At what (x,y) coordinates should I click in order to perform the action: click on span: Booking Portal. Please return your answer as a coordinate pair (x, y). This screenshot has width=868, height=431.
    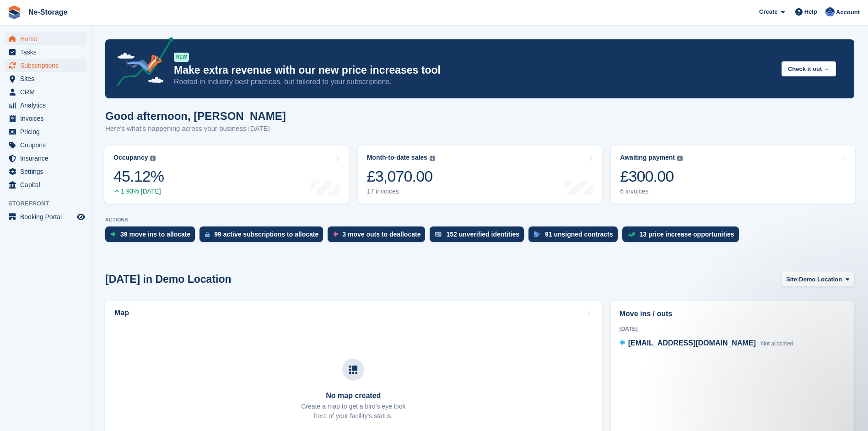
    Looking at the image, I should click on (48, 217).